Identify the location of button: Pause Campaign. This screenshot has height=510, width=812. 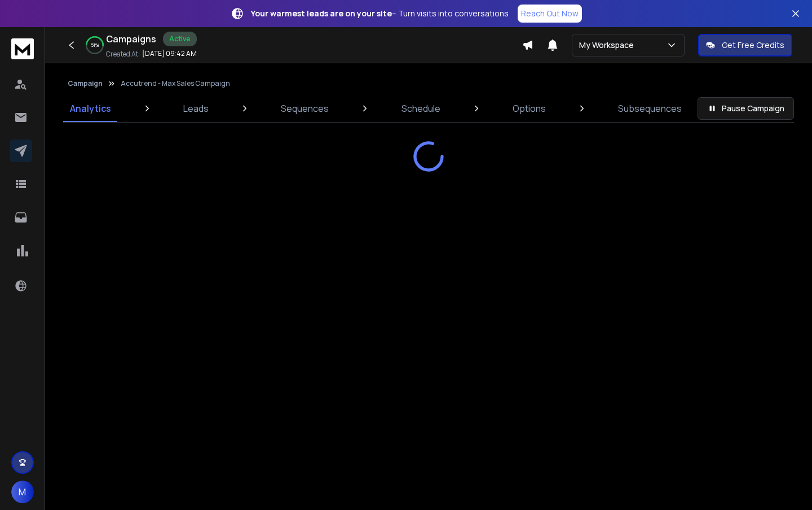
(746, 108).